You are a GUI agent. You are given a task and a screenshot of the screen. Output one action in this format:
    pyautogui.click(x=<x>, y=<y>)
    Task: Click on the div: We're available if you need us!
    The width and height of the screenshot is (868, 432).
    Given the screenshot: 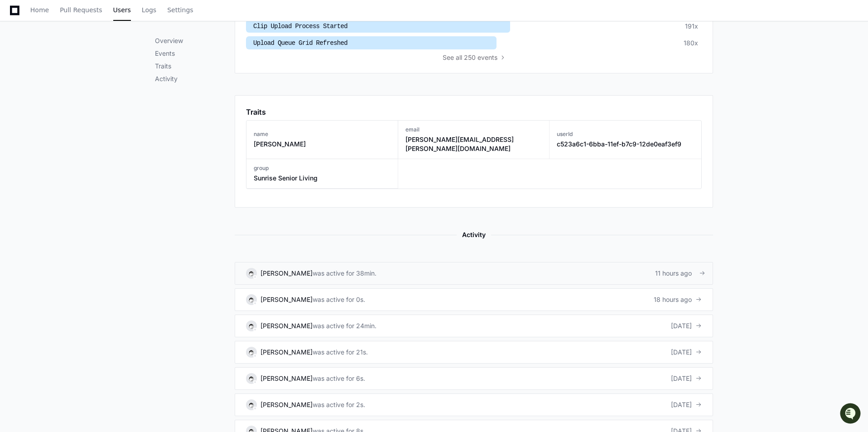 What is the action you would take?
    pyautogui.click(x=72, y=80)
    